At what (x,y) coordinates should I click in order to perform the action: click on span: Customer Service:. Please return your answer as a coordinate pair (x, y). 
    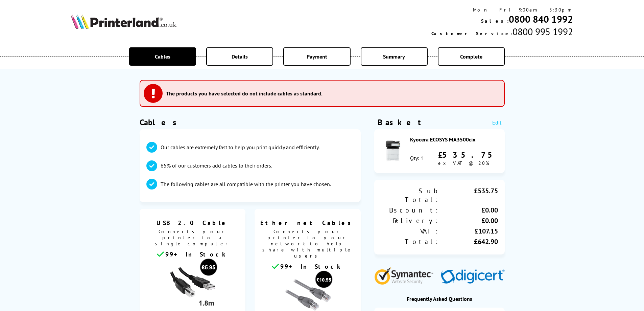
    Looking at the image, I should click on (472, 33).